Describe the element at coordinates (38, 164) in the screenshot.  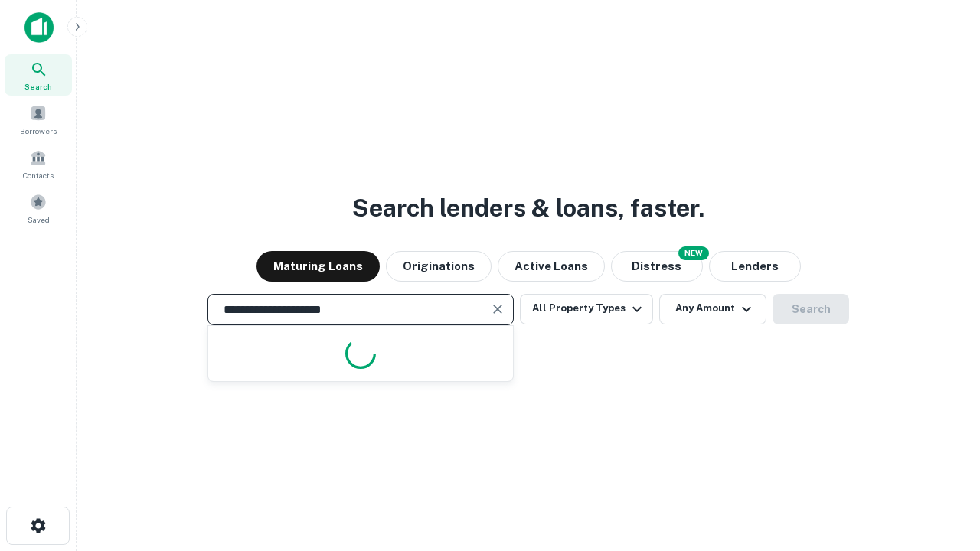
I see `a: Contacts` at that location.